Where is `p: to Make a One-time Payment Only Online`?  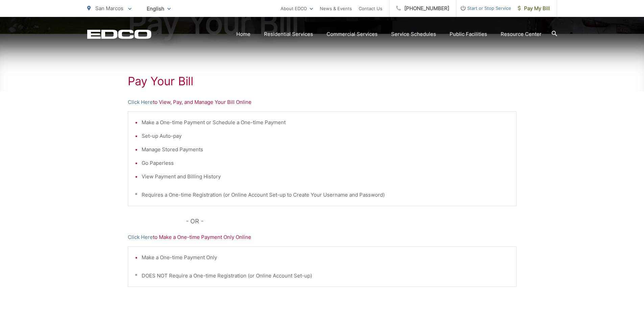
p: to Make a One-time Payment Only Online is located at coordinates (322, 237).